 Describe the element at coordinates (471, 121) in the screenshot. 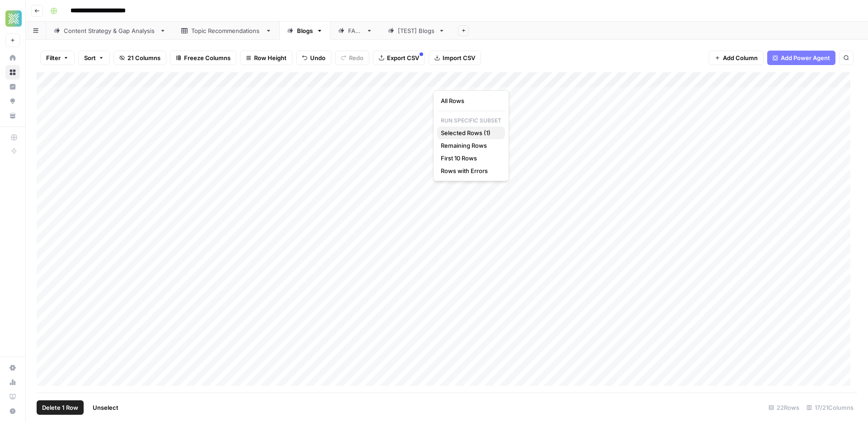

I see `p: Run Specific Subset` at that location.